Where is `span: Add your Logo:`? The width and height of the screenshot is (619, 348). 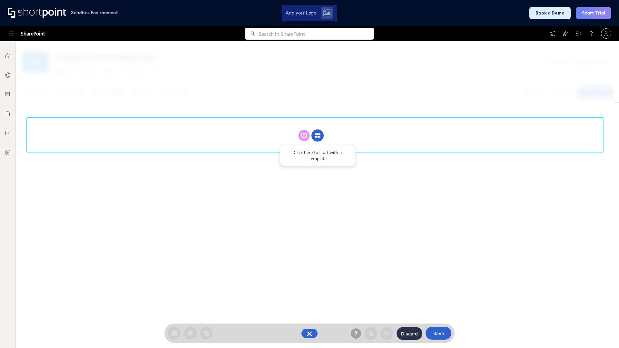
span: Add your Logo: is located at coordinates (301, 13).